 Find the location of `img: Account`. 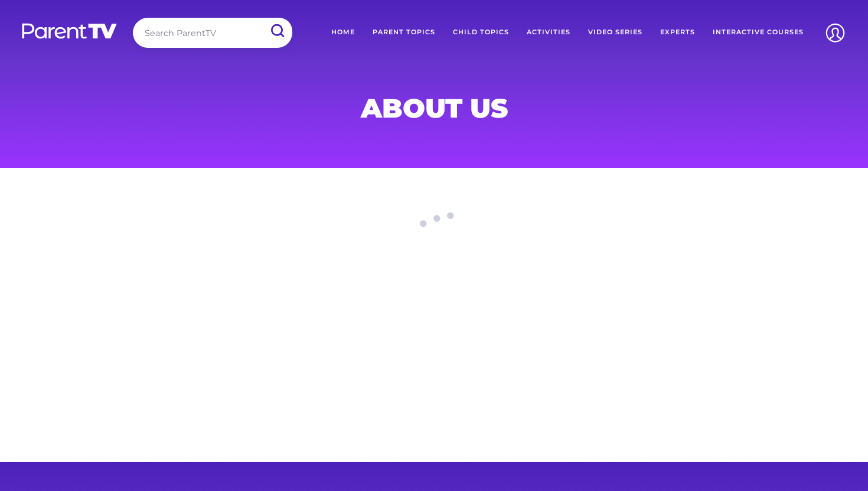

img: Account is located at coordinates (835, 33).